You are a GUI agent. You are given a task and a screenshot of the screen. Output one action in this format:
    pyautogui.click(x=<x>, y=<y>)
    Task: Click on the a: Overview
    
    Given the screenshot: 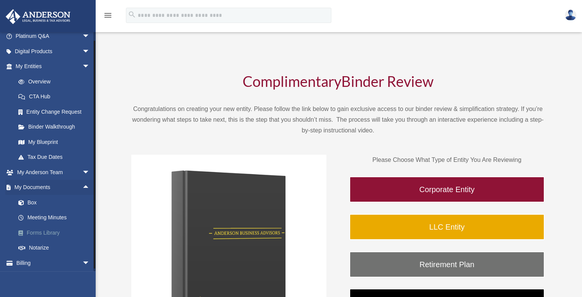 What is the action you would take?
    pyautogui.click(x=56, y=82)
    